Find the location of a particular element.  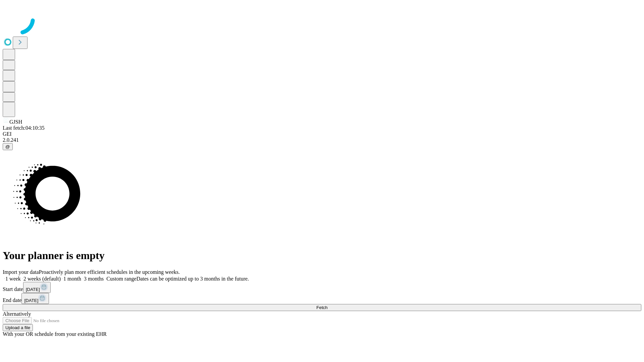

span: 2 weeks (default) is located at coordinates (42, 278).